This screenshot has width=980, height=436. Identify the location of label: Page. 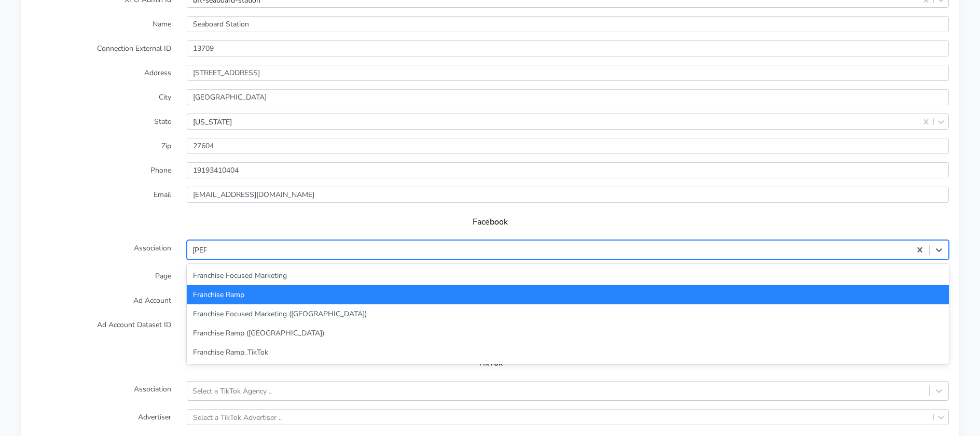
(101, 276).